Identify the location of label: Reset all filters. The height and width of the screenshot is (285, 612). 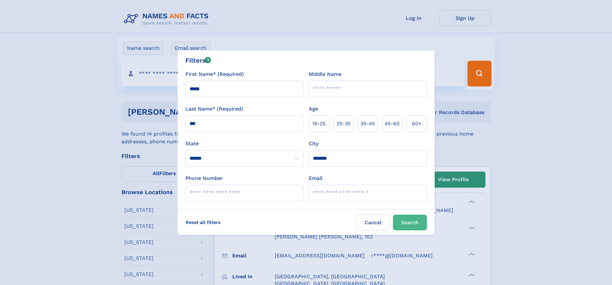
(203, 222).